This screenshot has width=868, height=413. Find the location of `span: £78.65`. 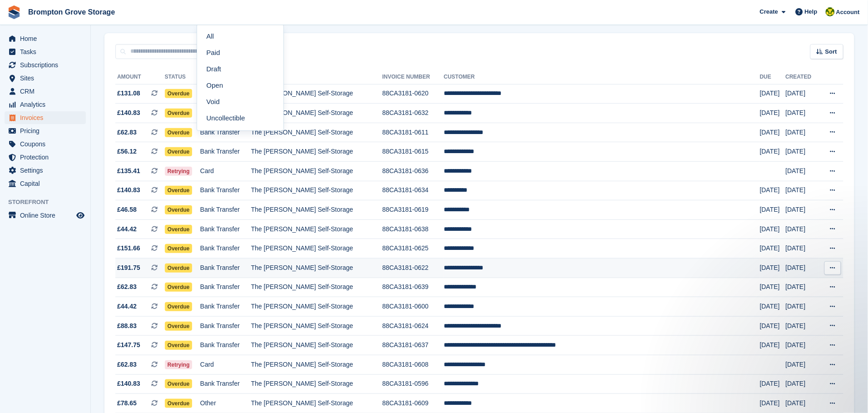

span: £78.65 is located at coordinates (127, 403).